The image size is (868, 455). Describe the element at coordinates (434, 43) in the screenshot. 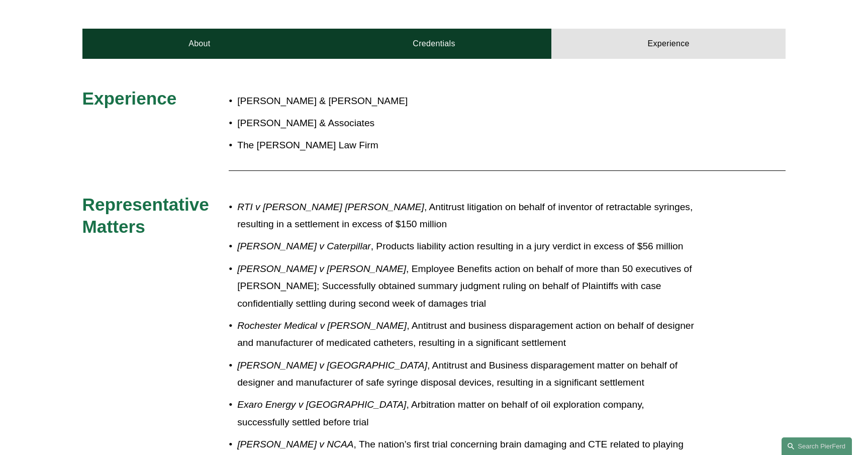

I see `a: Credentials` at that location.